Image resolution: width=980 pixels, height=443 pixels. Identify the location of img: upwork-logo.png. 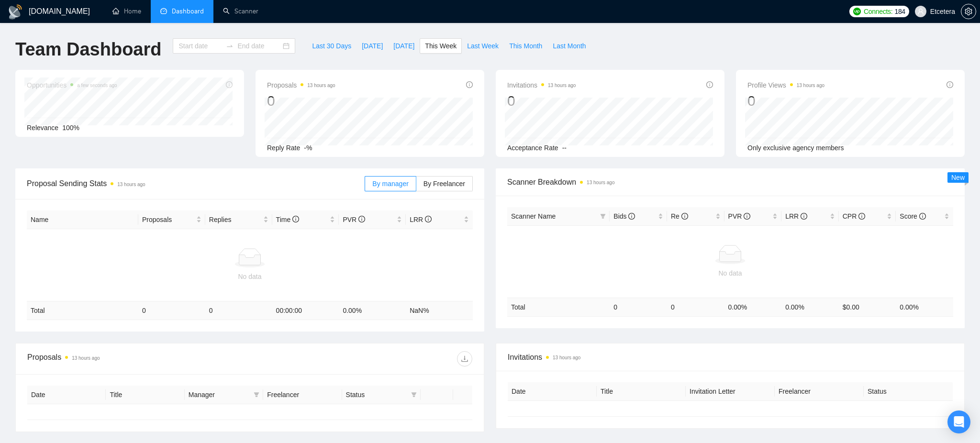
(857, 12).